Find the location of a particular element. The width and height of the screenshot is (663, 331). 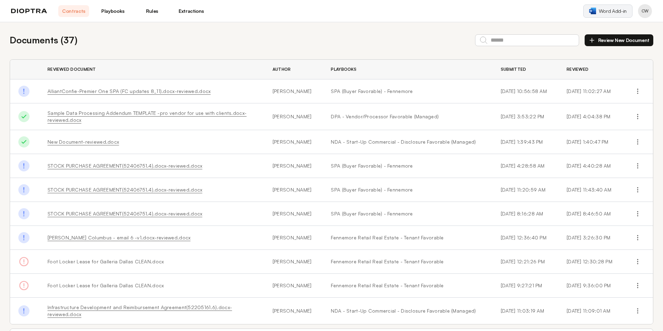

h2: Documents ( 37 ) is located at coordinates (43, 40).